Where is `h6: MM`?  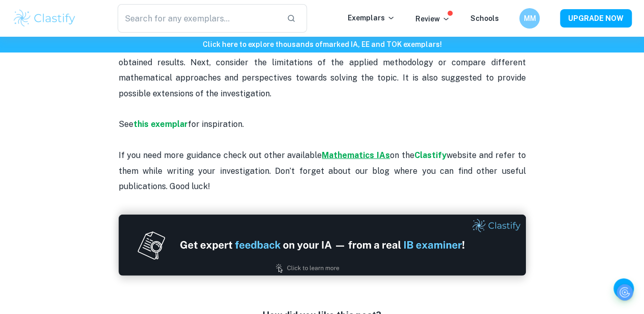
h6: MM is located at coordinates (529, 19).